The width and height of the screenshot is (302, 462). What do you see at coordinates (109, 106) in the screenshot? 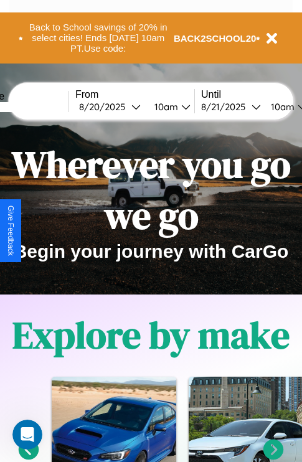
I see `button: 8/20/2025` at bounding box center [109, 106].